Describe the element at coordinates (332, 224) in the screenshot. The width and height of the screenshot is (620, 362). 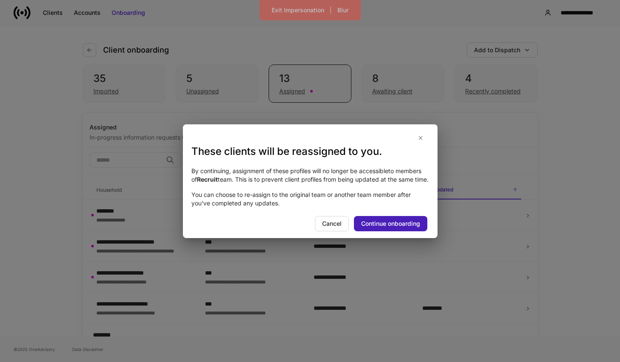
I see `div: Cancel` at that location.